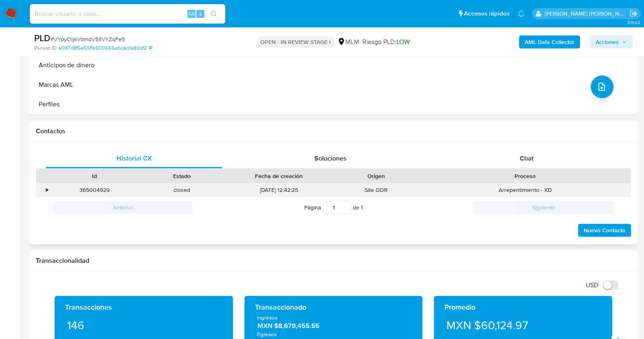 Image resolution: width=644 pixels, height=339 pixels. I want to click on a: a097d8f5e55ffe500666abded1e89df2, so click(105, 48).